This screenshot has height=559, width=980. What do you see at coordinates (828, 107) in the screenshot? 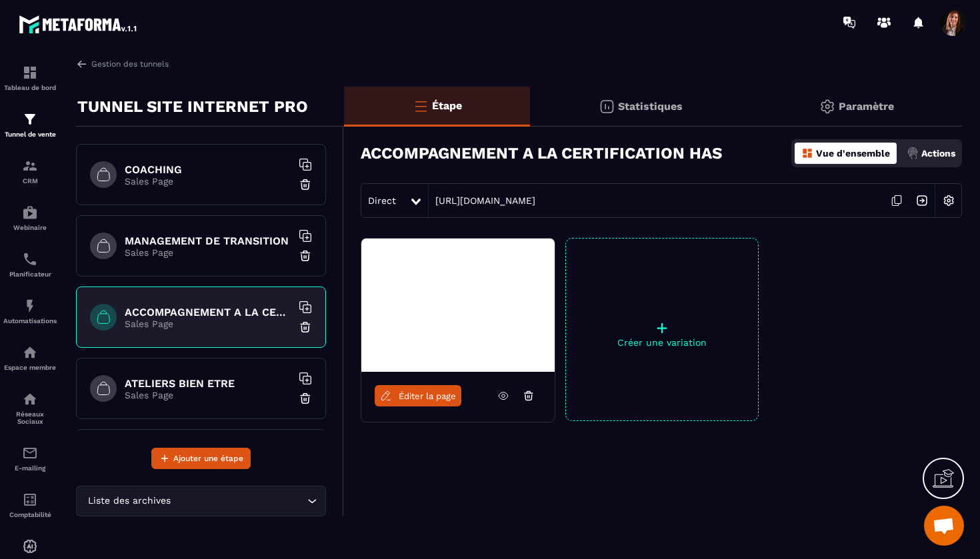
I see `img: setting-gr.5f69749f.svg` at bounding box center [828, 107].